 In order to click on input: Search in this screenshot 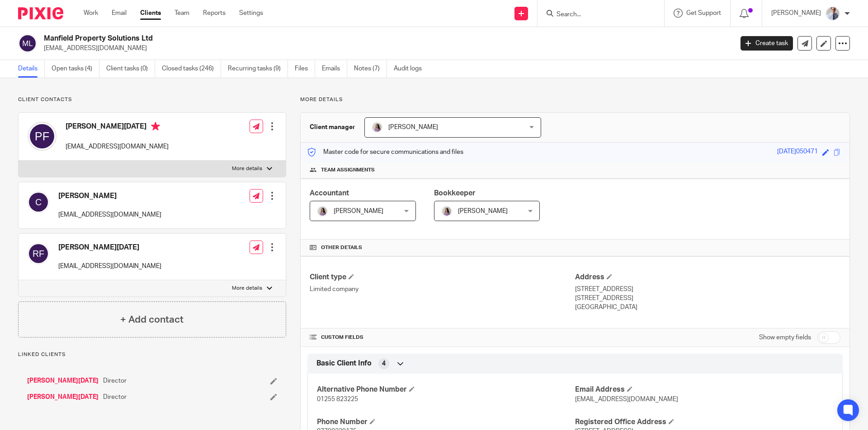, I will do `click(596, 15)`.